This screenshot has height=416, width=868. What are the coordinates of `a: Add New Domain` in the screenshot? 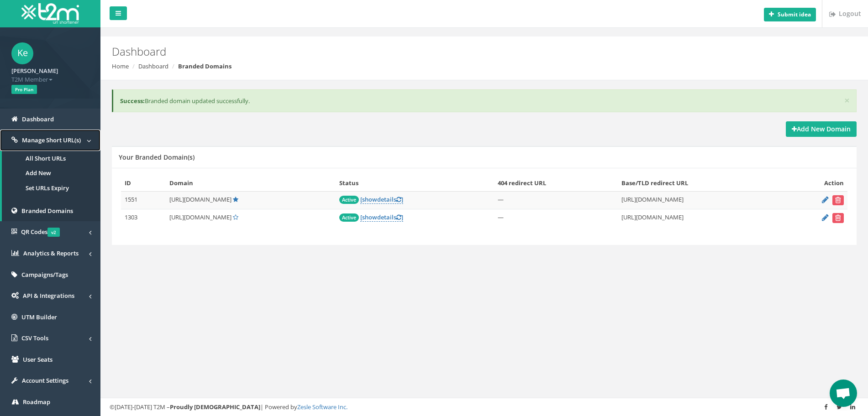 It's located at (821, 129).